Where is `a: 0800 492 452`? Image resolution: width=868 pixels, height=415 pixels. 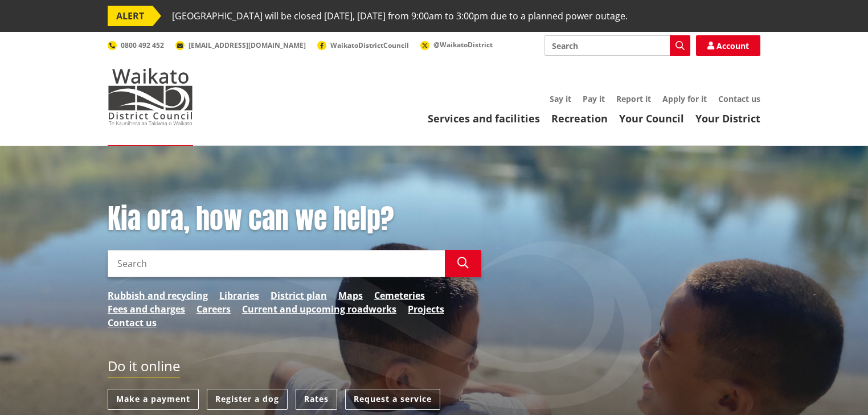
a: 0800 492 452 is located at coordinates (135, 44).